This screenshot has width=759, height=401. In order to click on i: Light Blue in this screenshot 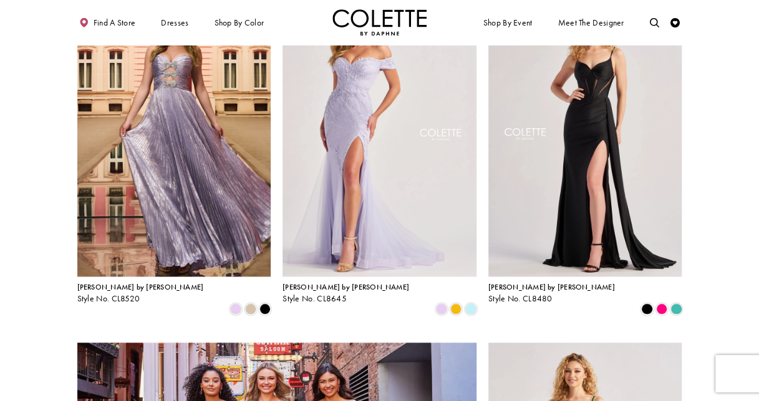, I will do `click(471, 309)`.